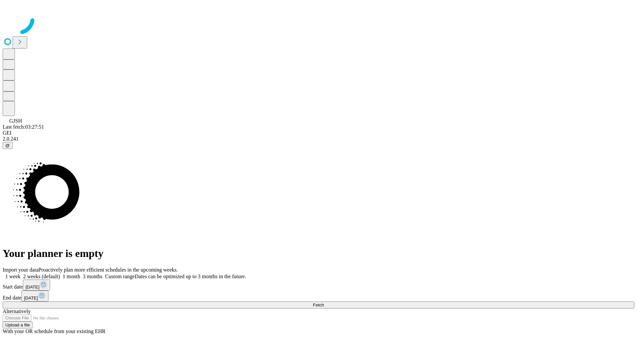  Describe the element at coordinates (17, 311) in the screenshot. I see `span: Alternatively` at that location.